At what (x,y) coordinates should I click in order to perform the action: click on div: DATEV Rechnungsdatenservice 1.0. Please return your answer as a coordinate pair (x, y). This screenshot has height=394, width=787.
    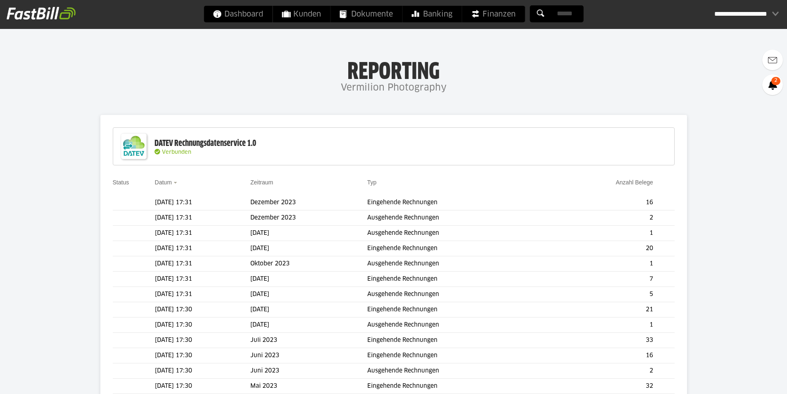
    Looking at the image, I should click on (205, 143).